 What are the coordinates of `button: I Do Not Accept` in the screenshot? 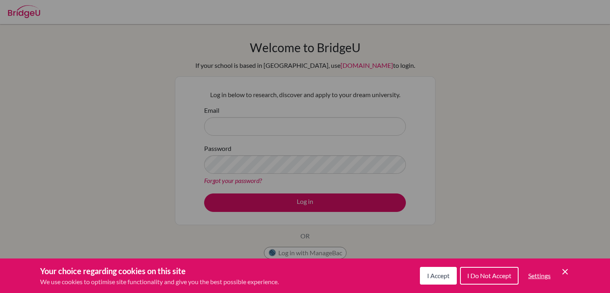 It's located at (490, 276).